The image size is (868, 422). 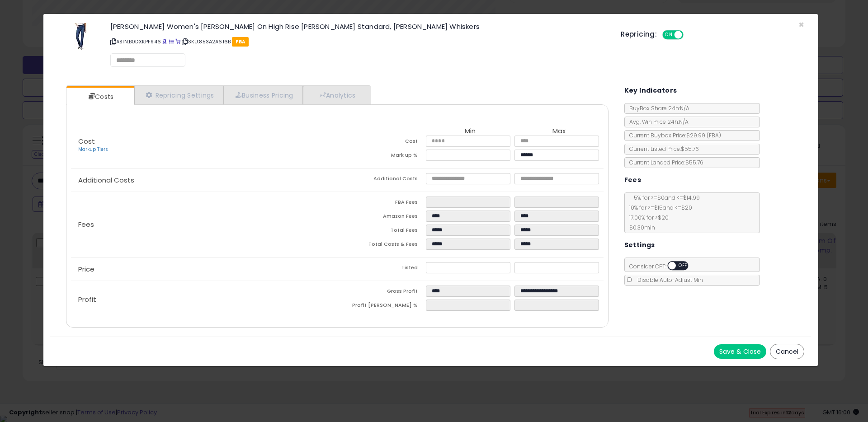 I want to click on button: Cancel, so click(x=787, y=352).